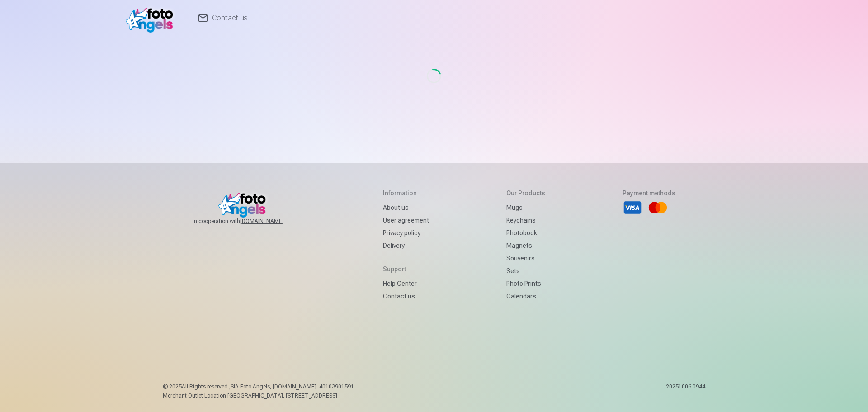 The height and width of the screenshot is (412, 868). I want to click on a: Sets, so click(526, 271).